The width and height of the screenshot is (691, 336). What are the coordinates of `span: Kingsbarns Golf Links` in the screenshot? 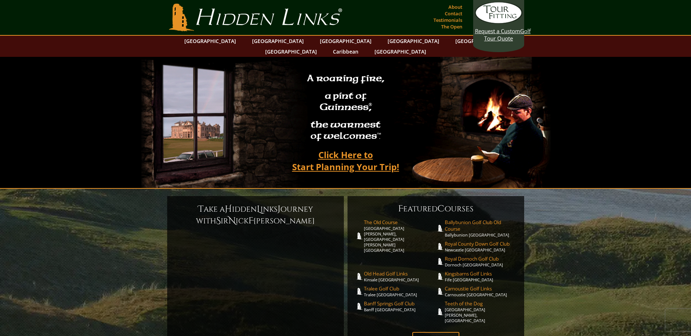 It's located at (481, 274).